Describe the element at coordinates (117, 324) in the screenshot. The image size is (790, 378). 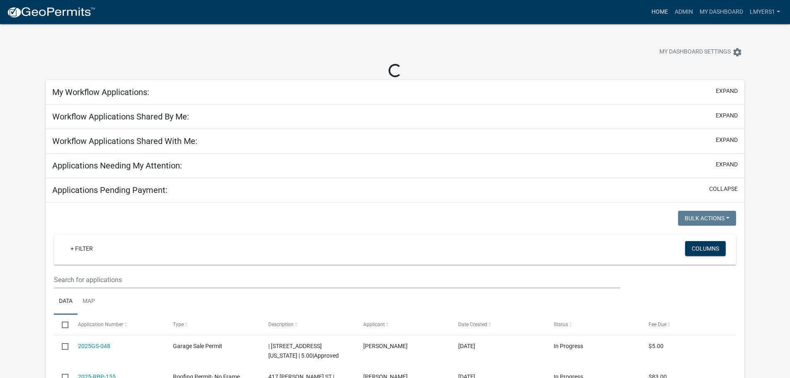
I see `datatable-header-cell: Application Number` at that location.